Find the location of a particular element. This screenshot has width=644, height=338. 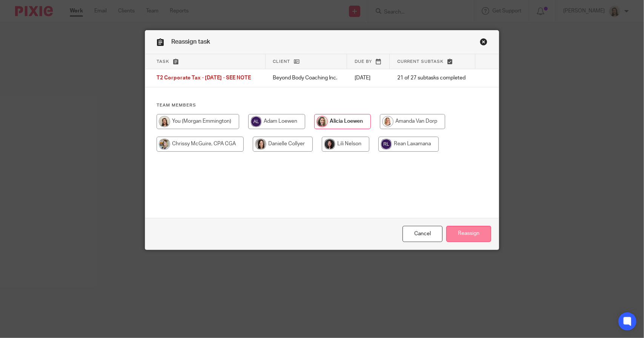

span: Reassign task is located at coordinates (190, 42).